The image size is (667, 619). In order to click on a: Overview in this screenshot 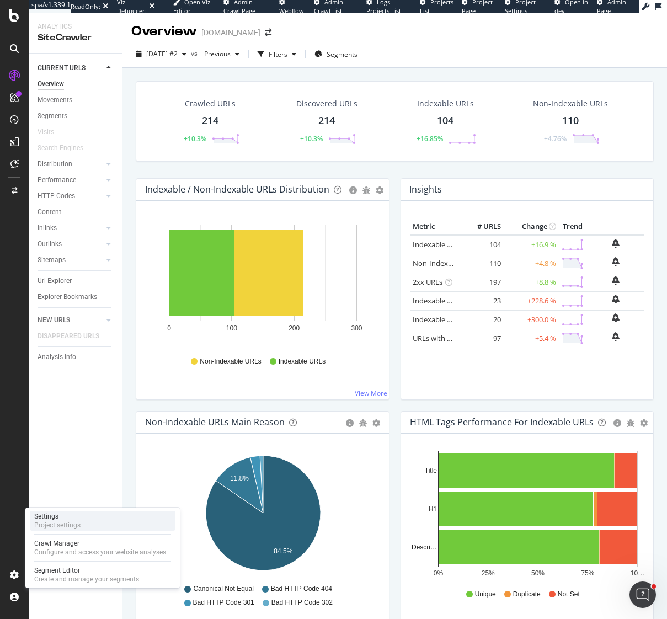, I will do `click(76, 84)`.